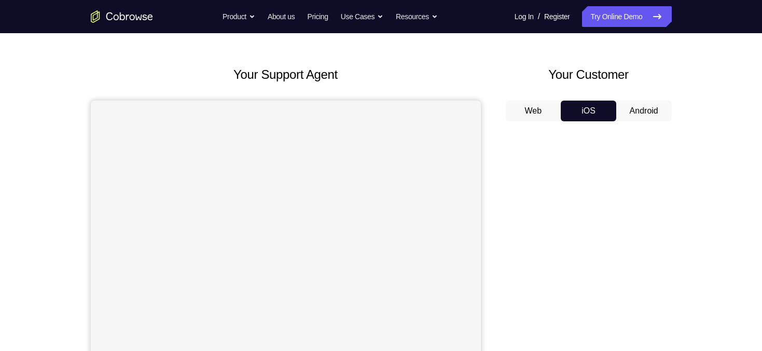 This screenshot has height=351, width=762. What do you see at coordinates (524, 17) in the screenshot?
I see `a: Log In` at bounding box center [524, 17].